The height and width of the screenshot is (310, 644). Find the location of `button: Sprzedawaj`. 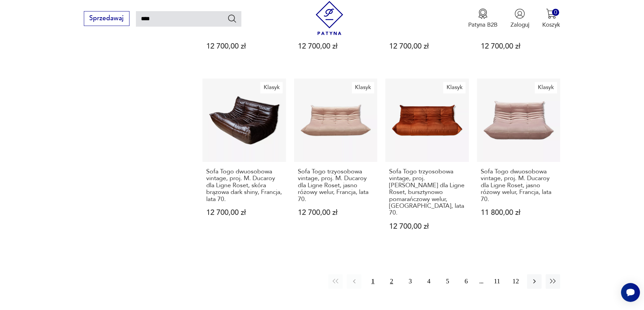

button: Sprzedawaj is located at coordinates (107, 19).